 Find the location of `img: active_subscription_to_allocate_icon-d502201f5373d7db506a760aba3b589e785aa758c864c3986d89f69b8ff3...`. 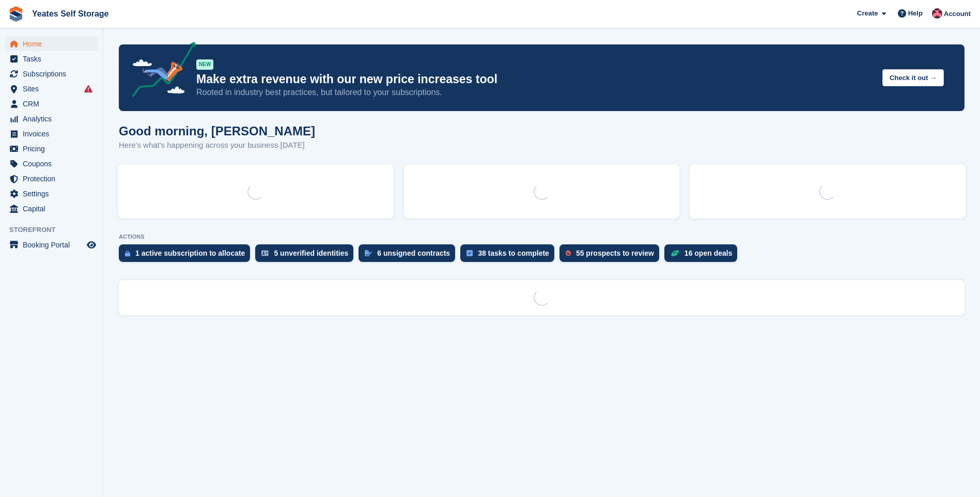

img: active_subscription_to_allocate_icon-d502201f5373d7db506a760aba3b589e785aa758c864c3986d89f69b8ff3... is located at coordinates (128, 253).